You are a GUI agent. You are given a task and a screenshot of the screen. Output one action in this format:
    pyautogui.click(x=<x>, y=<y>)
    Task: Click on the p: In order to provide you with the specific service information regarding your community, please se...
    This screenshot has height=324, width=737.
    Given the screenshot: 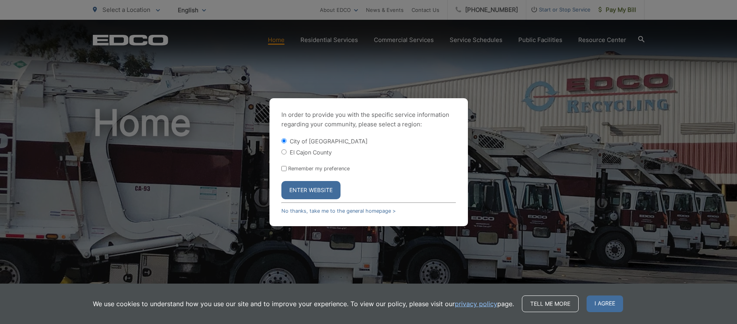 What is the action you would take?
    pyautogui.click(x=369, y=120)
    